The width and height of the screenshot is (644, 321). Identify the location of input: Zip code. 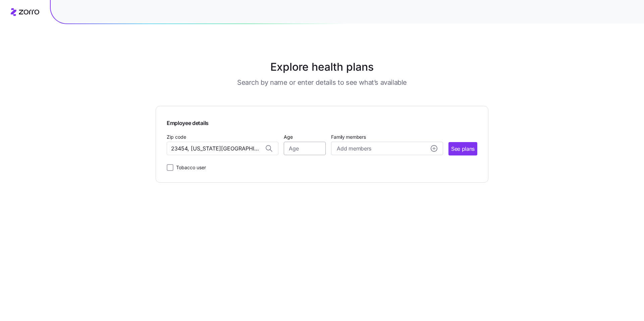
(223, 149).